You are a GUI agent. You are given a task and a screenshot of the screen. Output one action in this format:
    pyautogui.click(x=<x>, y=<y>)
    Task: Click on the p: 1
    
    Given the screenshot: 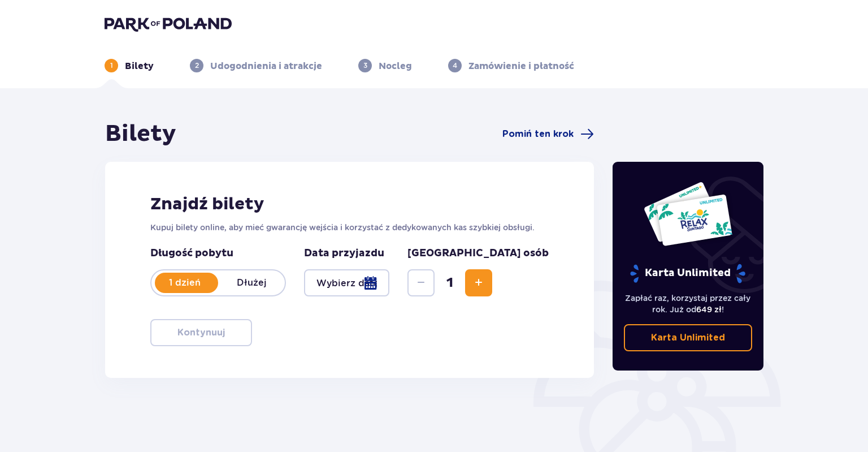 What is the action you would take?
    pyautogui.click(x=112, y=66)
    